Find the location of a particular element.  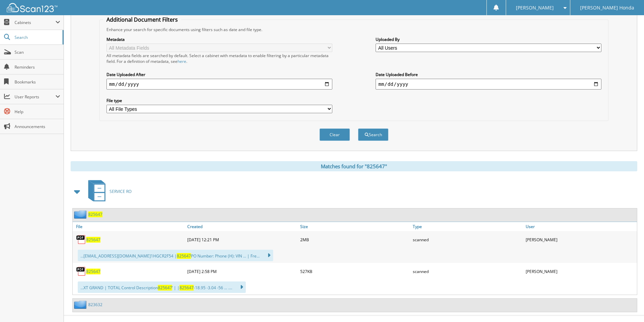

div: Chat Widget is located at coordinates (627, 306).